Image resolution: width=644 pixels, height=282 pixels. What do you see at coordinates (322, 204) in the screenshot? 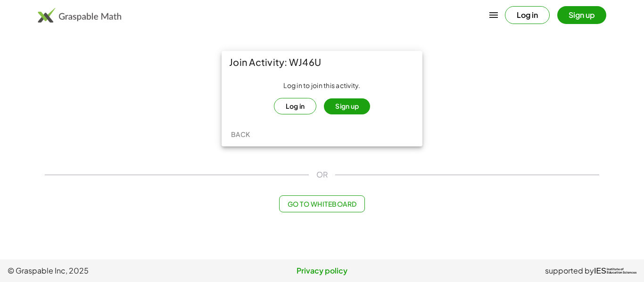
I see `span: Go to Whiteboard` at bounding box center [322, 204].